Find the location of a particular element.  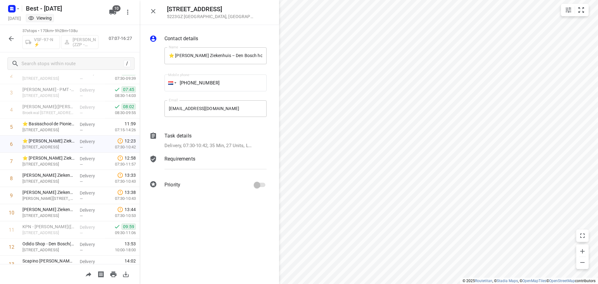

div: 6 is located at coordinates (11, 144).